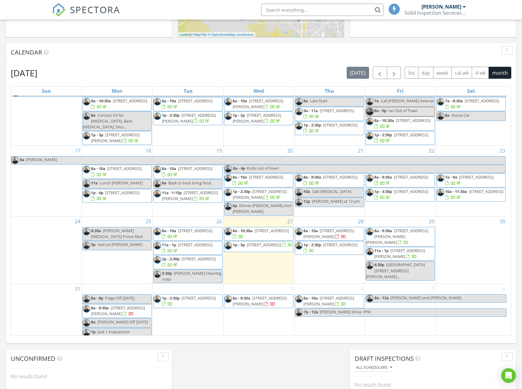 The width and height of the screenshot is (522, 389). Describe the element at coordinates (219, 222) in the screenshot. I see `a: Go to August 26, 2025` at that location.